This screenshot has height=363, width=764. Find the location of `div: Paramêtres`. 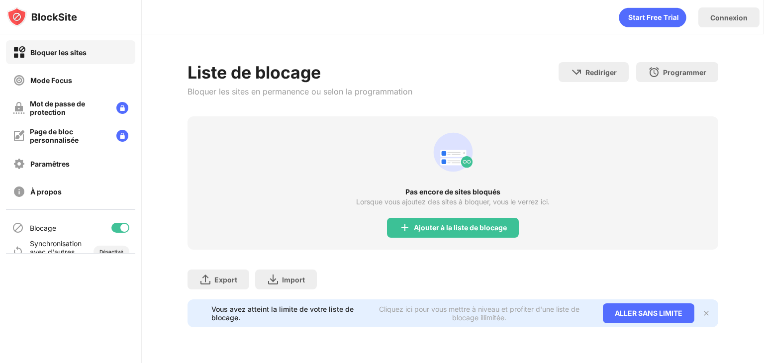

div: Paramêtres is located at coordinates (50, 164).